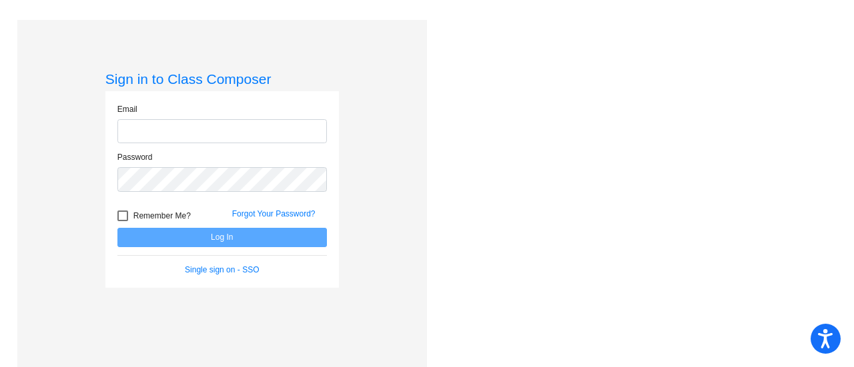  What do you see at coordinates (127, 109) in the screenshot?
I see `label: Email` at bounding box center [127, 109].